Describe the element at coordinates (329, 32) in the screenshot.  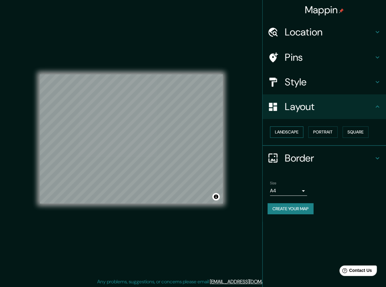
I see `h4: Location` at that location.